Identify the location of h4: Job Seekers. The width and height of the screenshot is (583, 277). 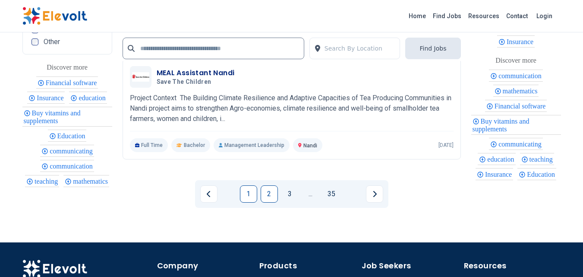
(410, 266).